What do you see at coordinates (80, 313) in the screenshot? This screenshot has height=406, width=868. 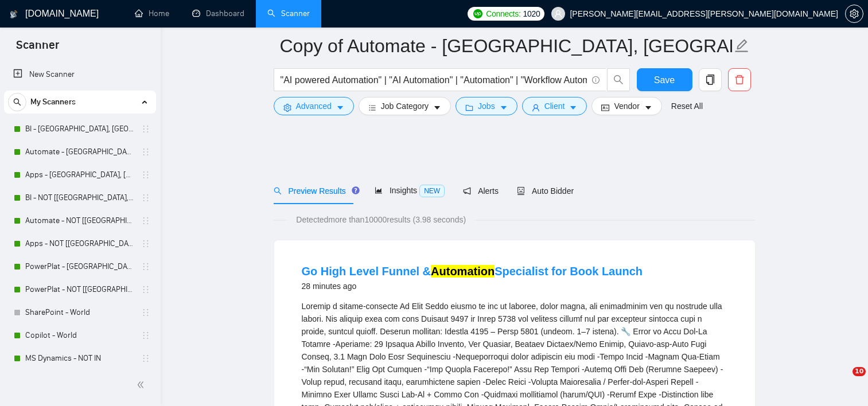 I see `a: SharePoint - World` at bounding box center [80, 313].